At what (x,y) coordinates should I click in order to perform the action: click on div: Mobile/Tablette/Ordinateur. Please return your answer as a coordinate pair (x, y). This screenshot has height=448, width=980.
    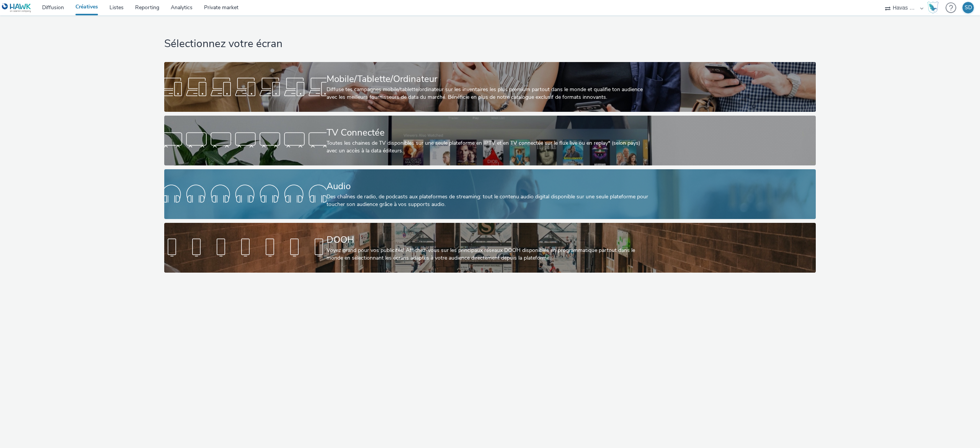
    Looking at the image, I should click on (489, 79).